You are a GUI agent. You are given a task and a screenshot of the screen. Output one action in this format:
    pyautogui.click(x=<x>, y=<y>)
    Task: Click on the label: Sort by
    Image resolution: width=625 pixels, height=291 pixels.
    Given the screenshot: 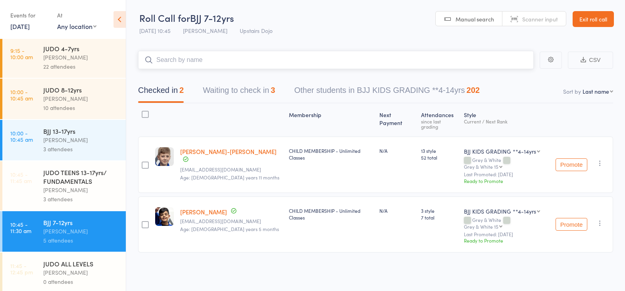 What is the action you would take?
    pyautogui.click(x=571, y=91)
    